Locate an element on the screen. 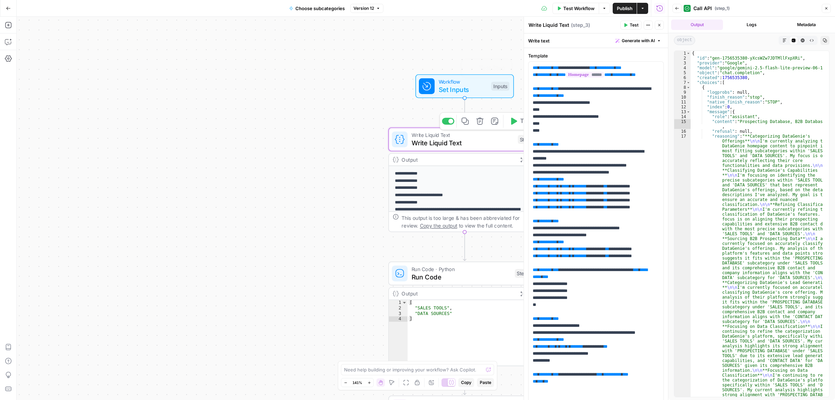 The width and height of the screenshot is (835, 400). span: Toggle code folding, rows 13 through 26 is located at coordinates (688, 112).